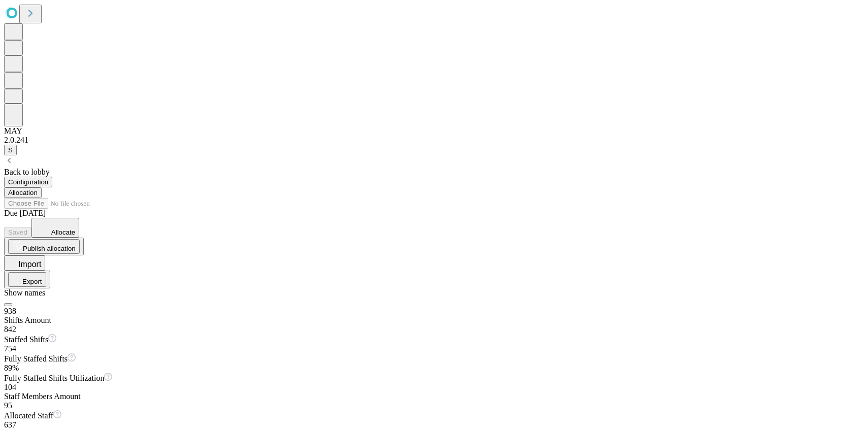  I want to click on span: Allocated Staff, so click(29, 415).